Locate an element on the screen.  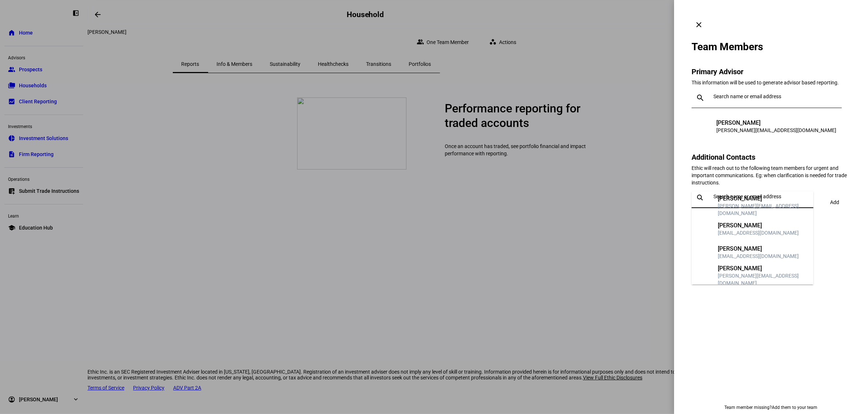
div: AC is located at coordinates (704, 202).